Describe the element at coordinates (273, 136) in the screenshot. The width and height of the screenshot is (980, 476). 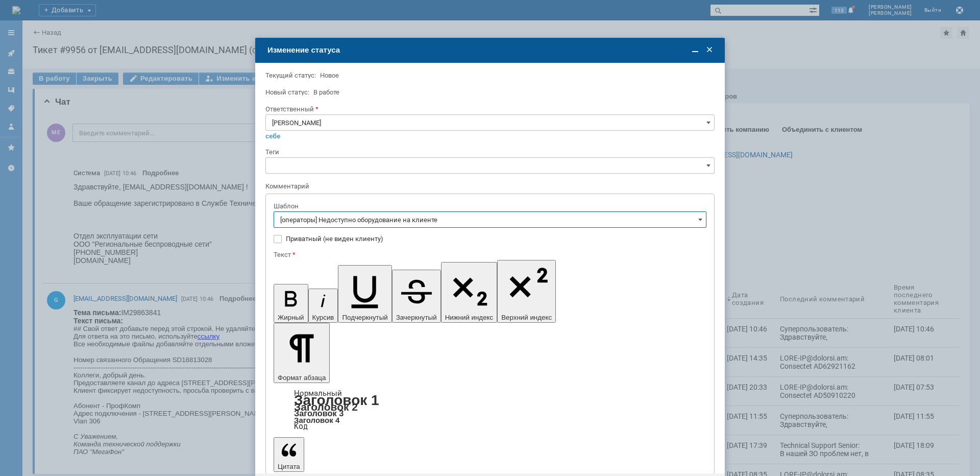
I see `a: себе` at that location.